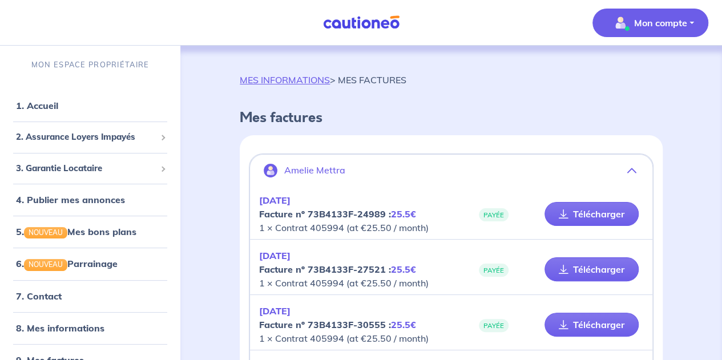 The height and width of the screenshot is (360, 722). Describe the element at coordinates (337, 325) in the screenshot. I see `strong: Facture nº 73B4133F-30555 :` at that location.